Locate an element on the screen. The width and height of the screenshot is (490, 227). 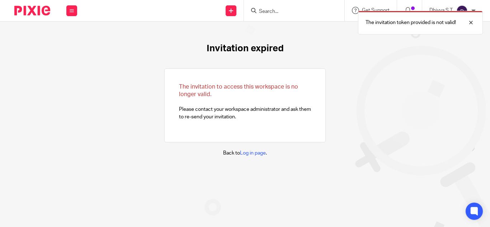
p: Please contact your workspace administrator and ask them to re-send your invitation. is located at coordinates (245, 102).